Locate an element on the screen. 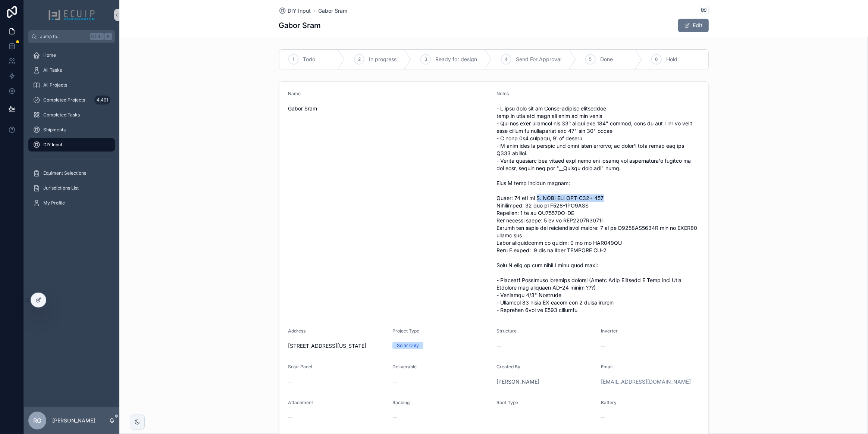  h1: Gabor Sram is located at coordinates (300, 26).